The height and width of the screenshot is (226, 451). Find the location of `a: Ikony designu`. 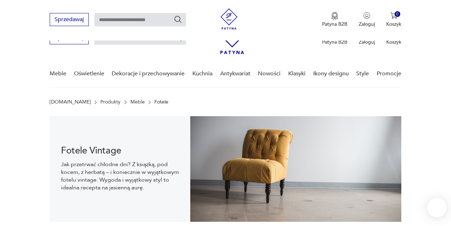

a: Ikony designu is located at coordinates (331, 74).